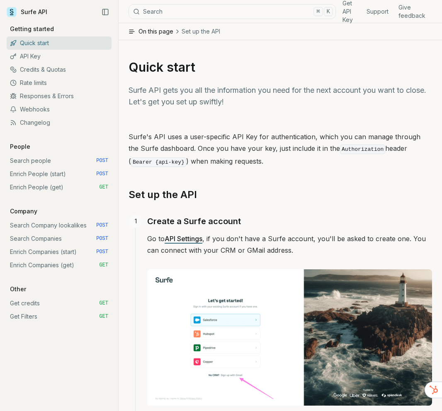 Image resolution: width=442 pixels, height=411 pixels. What do you see at coordinates (20, 147) in the screenshot?
I see `p: People` at bounding box center [20, 147].